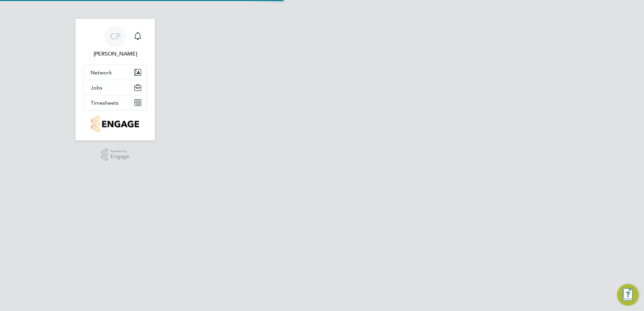  Describe the element at coordinates (115, 102) in the screenshot. I see `button: Timesheets` at that location.